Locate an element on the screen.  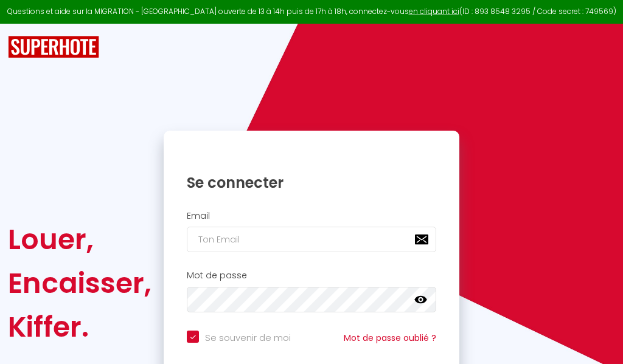
img: SuperHote logo is located at coordinates (54, 47).